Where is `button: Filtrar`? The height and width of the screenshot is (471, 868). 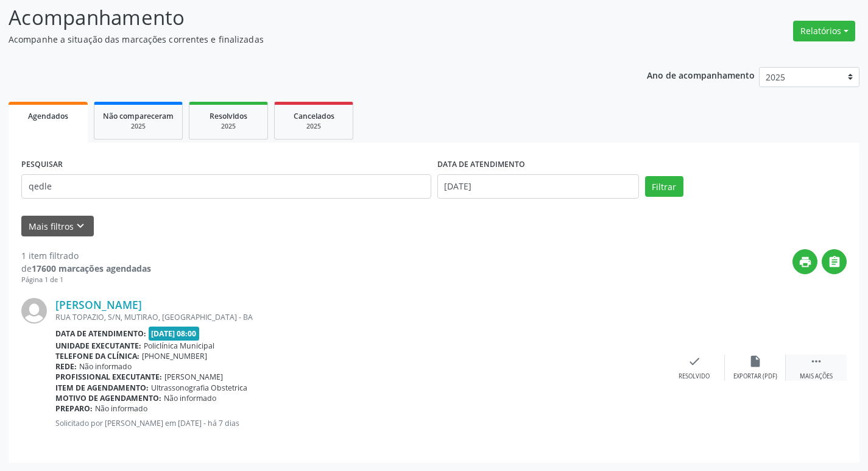 button: Filtrar is located at coordinates (664, 186).